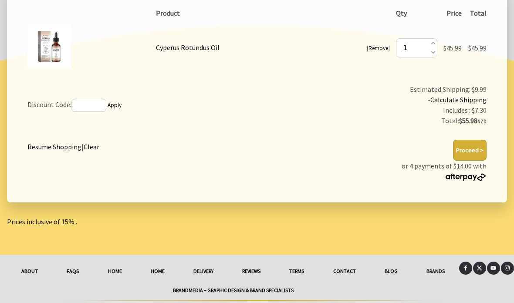 This screenshot has height=303, width=514. Describe the element at coordinates (435, 271) in the screenshot. I see `a: Brands` at that location.